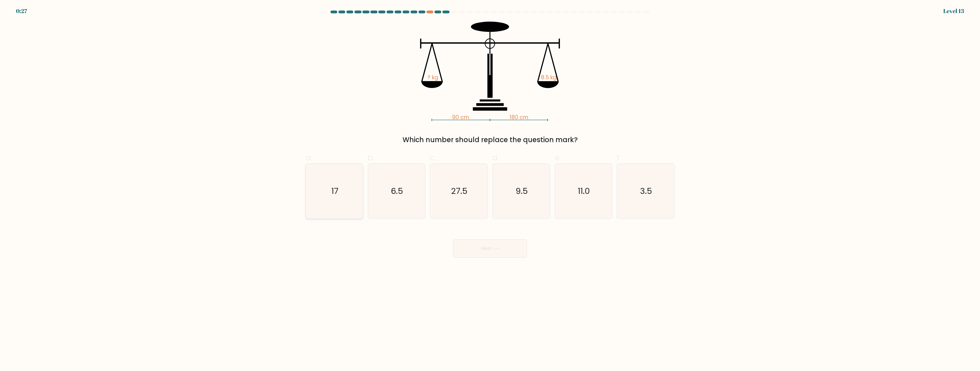 This screenshot has height=371, width=980. Describe the element at coordinates (490, 140) in the screenshot. I see `div: Which number should replace the question mark?` at that location.